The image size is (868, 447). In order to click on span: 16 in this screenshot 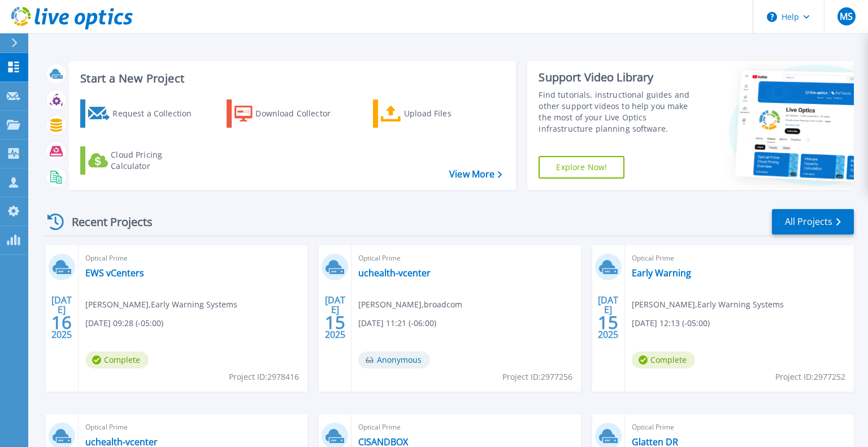, I will do `click(62, 322)`.